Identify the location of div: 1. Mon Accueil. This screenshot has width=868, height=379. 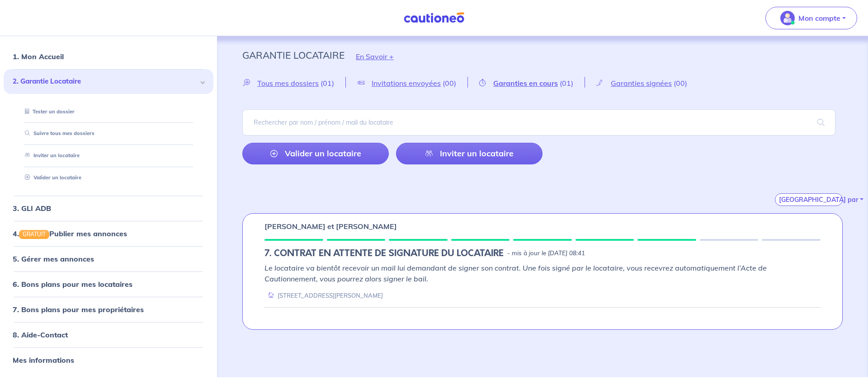
(109, 57).